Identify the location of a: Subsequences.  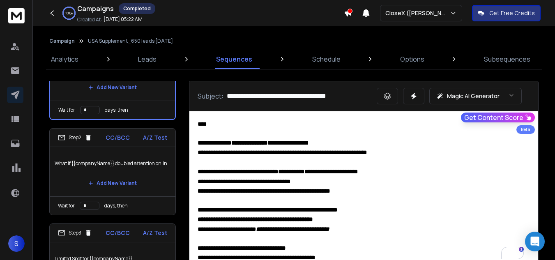
(507, 59).